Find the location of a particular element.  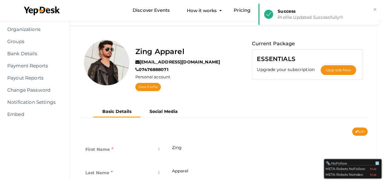

div: Profile Updated Successfully!!! is located at coordinates (326, 17).